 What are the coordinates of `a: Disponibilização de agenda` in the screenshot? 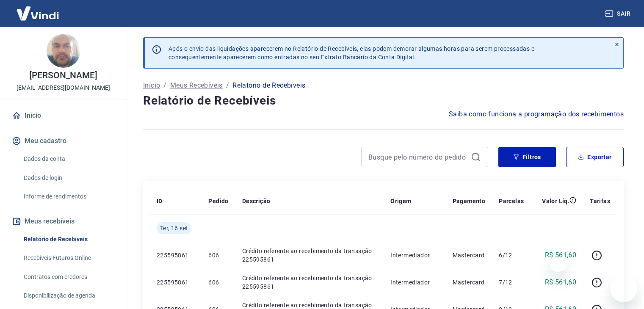 It's located at (68, 295).